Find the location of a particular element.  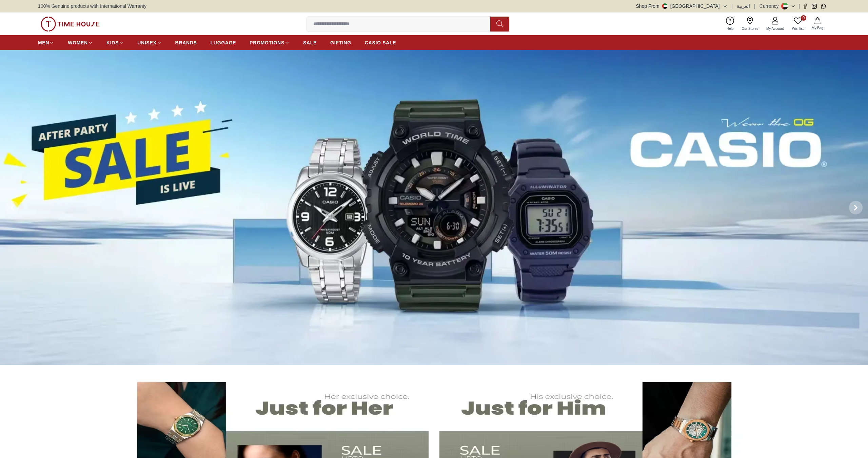

button: My Bag is located at coordinates (818, 24).